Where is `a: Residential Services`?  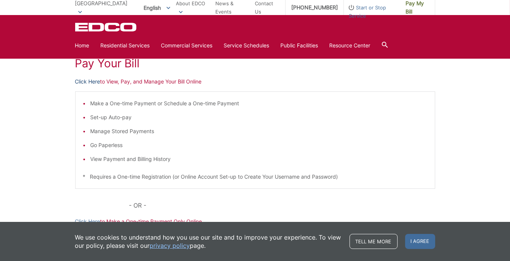
a: Residential Services is located at coordinates (125, 45).